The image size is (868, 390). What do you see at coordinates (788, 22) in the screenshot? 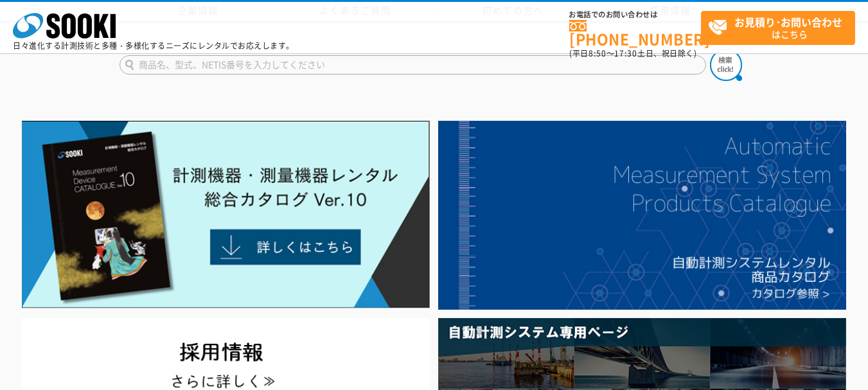
I see `strong: お見積り･お問い合わせ` at bounding box center [788, 22].